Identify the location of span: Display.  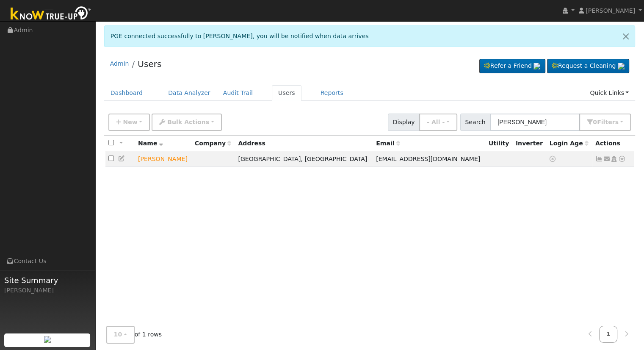
(403, 122).